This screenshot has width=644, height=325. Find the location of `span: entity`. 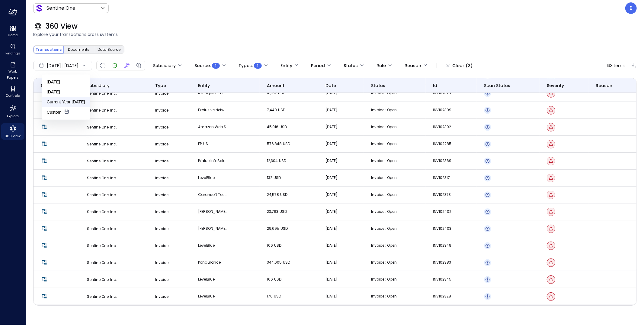

span: entity is located at coordinates (204, 86).